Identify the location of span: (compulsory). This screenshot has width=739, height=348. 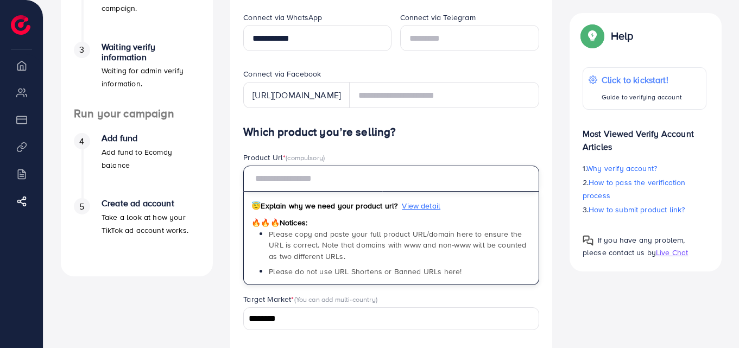
(305, 157).